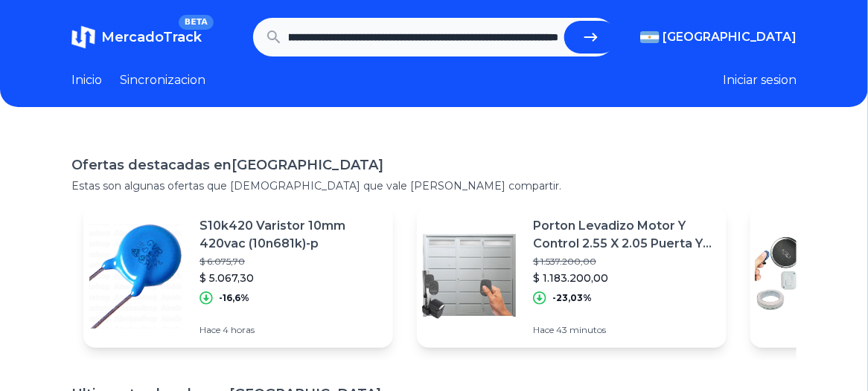 The height and width of the screenshot is (391, 868). What do you see at coordinates (572, 276) in the screenshot?
I see `a: Featured imagePorton Levadizo Motor Y Control 2.55 X 2.05 Puerta Y Postigo$ 1.537.200,00$ 1.183.2...` at bounding box center [572, 276].